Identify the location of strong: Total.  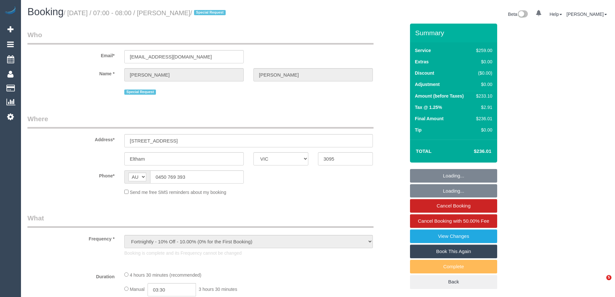
(423, 151).